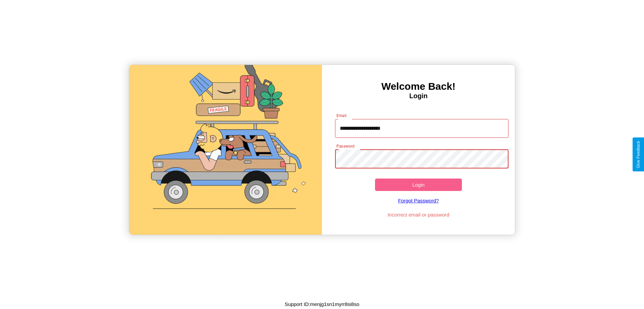  I want to click on label: Password, so click(345, 146).